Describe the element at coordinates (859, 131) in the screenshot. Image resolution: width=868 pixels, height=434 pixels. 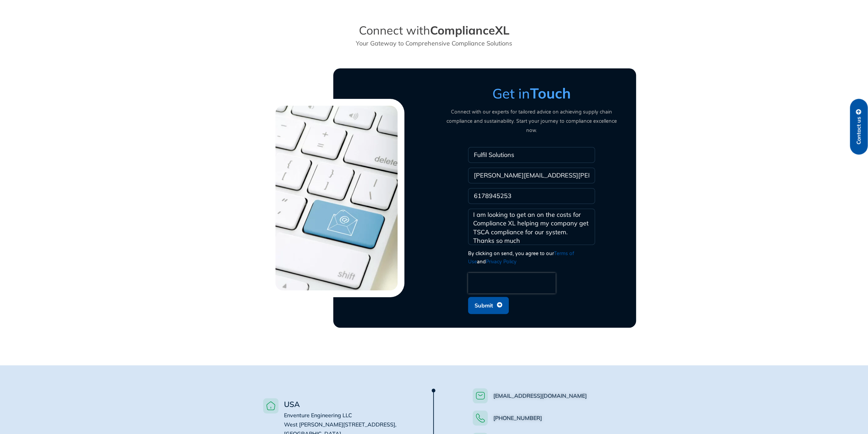
I see `span: Contact us` at that location.